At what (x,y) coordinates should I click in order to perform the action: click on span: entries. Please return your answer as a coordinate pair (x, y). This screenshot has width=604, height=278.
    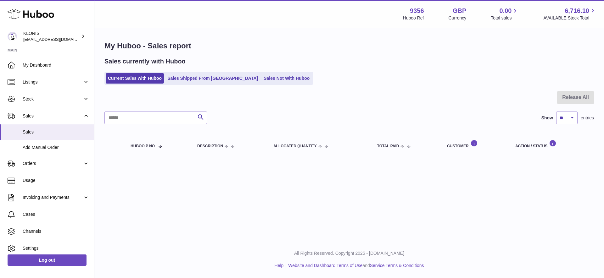
    Looking at the image, I should click on (587, 118).